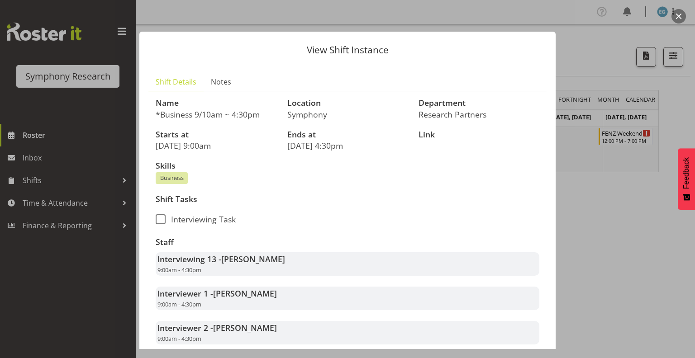 The image size is (695, 358). I want to click on h3: Name, so click(216, 103).